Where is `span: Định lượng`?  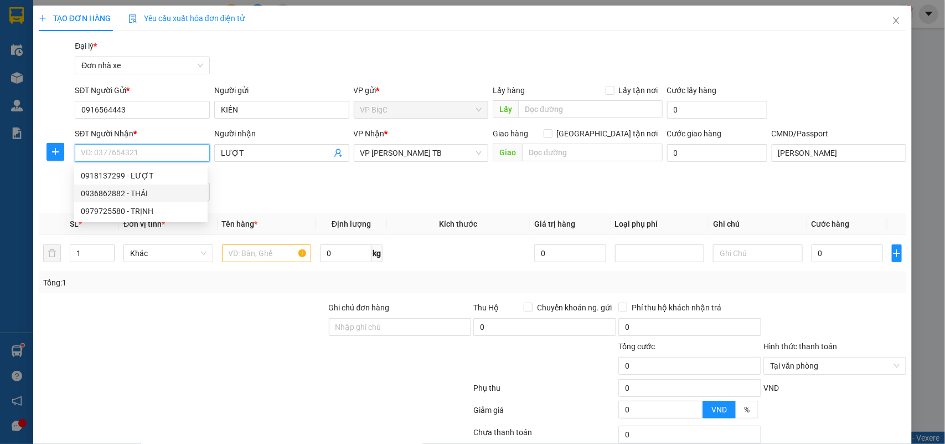 span: Định lượng is located at coordinates (351, 224).